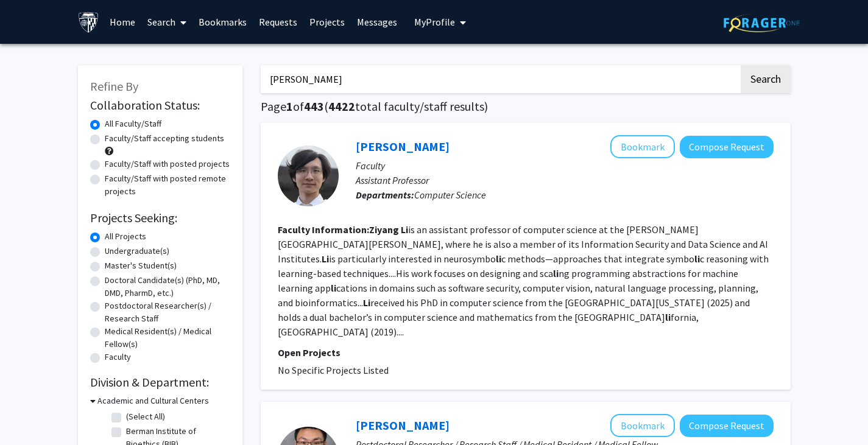 The height and width of the screenshot is (445, 868). Describe the element at coordinates (167, 164) in the screenshot. I see `label: Faculty/Staff with posted projects` at that location.